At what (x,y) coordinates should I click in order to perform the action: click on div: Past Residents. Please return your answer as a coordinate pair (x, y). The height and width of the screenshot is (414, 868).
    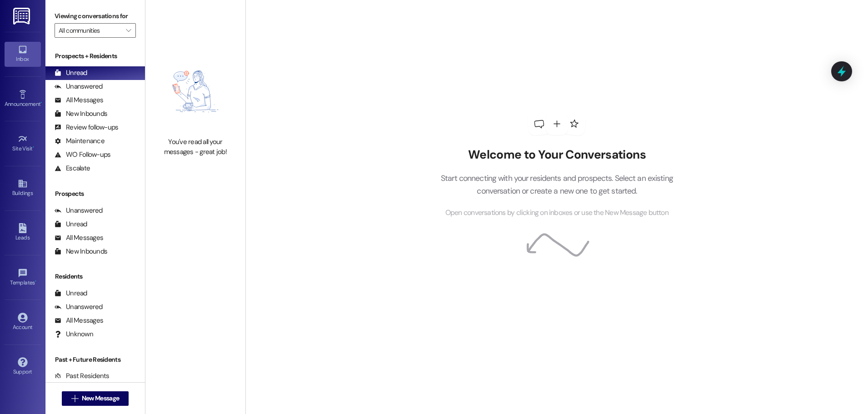
    Looking at the image, I should click on (82, 376).